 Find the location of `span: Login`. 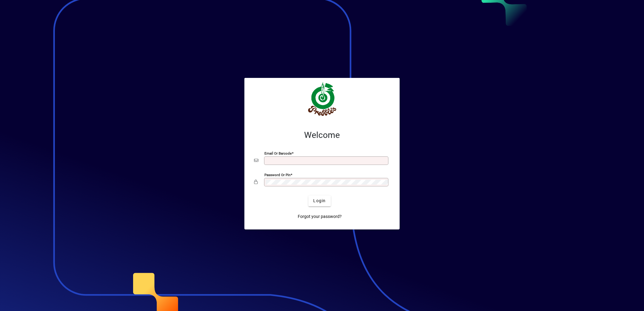

span: Login is located at coordinates (319, 201).